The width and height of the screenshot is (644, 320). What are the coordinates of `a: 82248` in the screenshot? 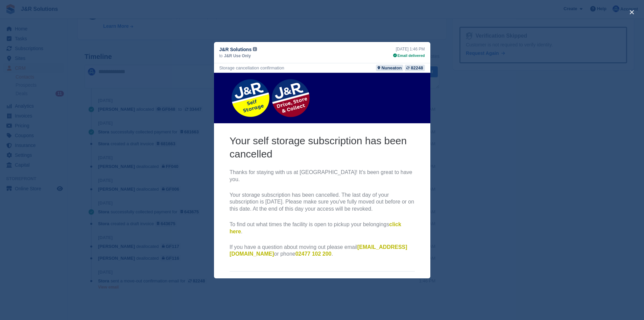 It's located at (415, 68).